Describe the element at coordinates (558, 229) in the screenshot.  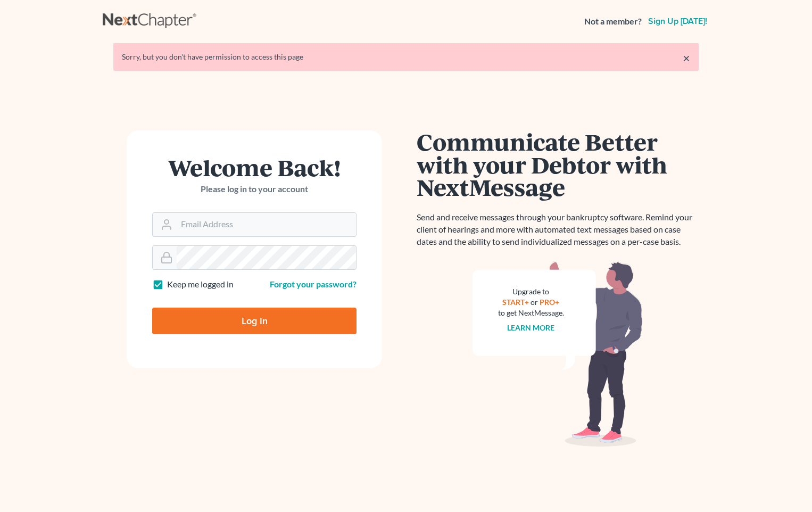
I see `p: Send and receive messages through your bankruptcy software. Remind your client of hearings and mo...` at that location.